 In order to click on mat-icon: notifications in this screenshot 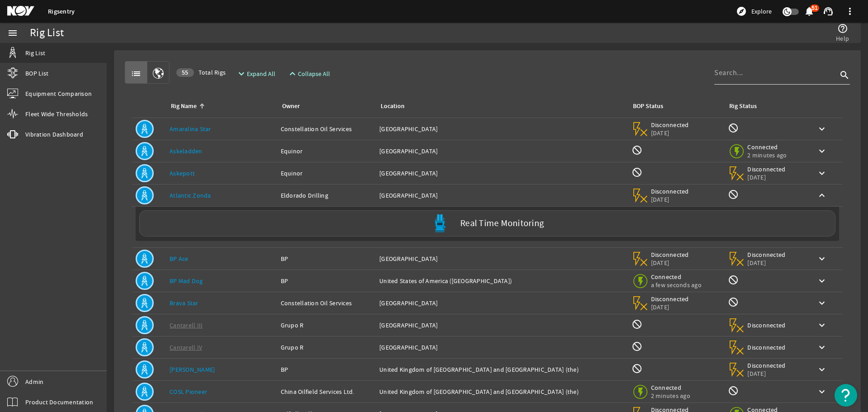, I will do `click(809, 11)`.